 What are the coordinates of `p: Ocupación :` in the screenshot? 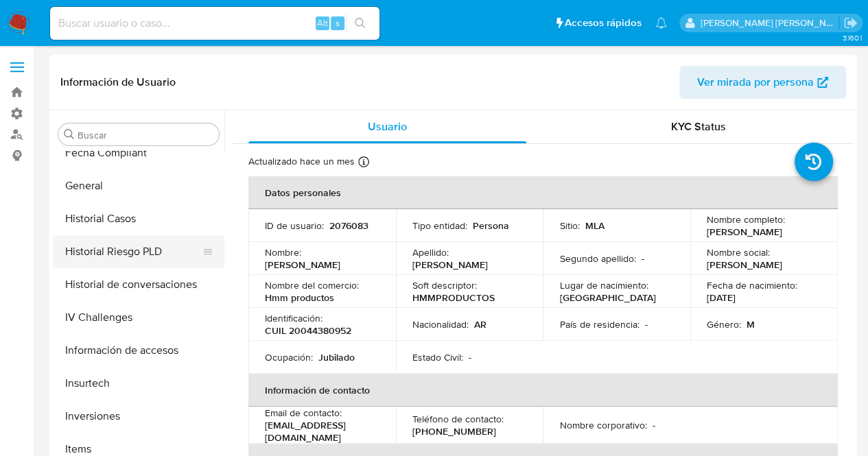 It's located at (289, 357).